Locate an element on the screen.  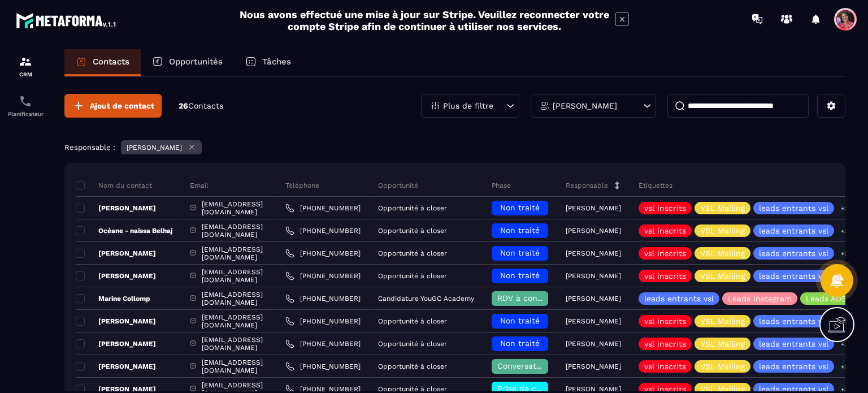
p: Nom du contact is located at coordinates (114, 185).